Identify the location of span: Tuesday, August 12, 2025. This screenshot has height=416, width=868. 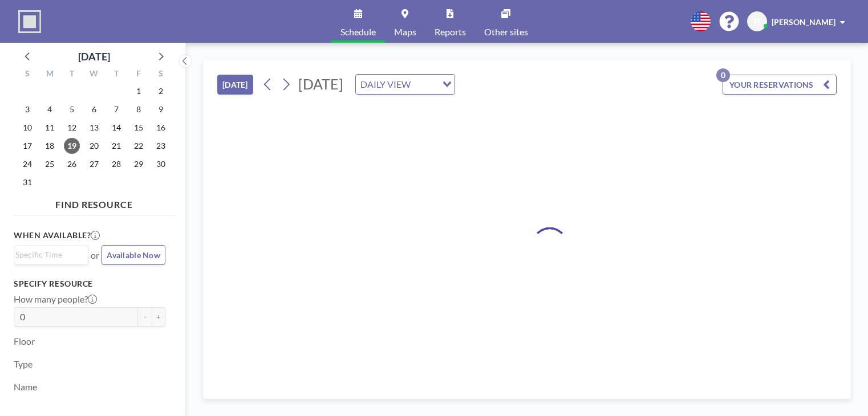
(72, 128).